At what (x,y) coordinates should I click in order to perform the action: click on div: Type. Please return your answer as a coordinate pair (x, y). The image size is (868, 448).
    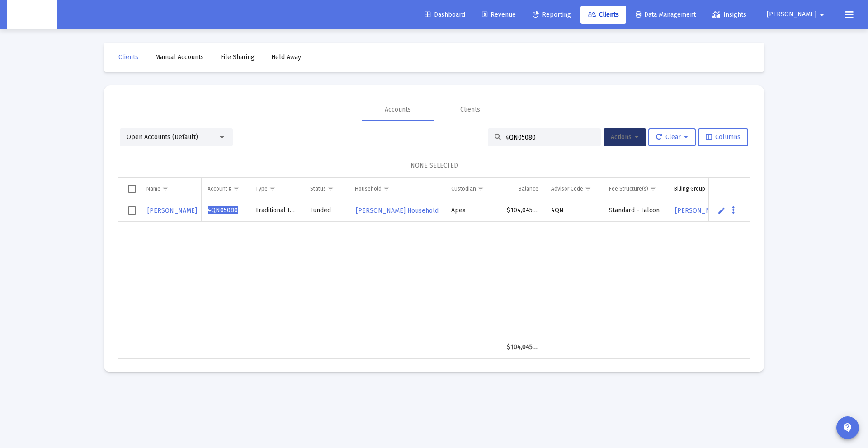
    Looking at the image, I should click on (261, 189).